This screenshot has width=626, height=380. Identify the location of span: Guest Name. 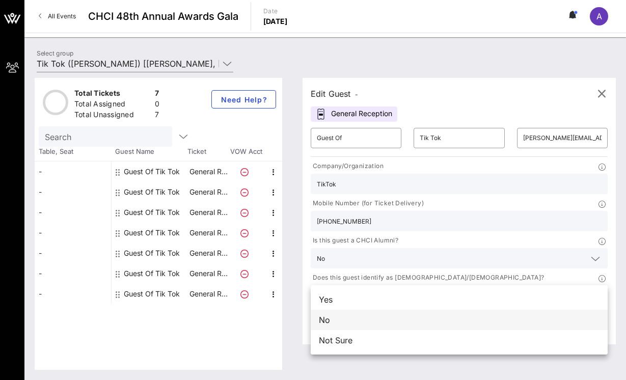
(149, 152).